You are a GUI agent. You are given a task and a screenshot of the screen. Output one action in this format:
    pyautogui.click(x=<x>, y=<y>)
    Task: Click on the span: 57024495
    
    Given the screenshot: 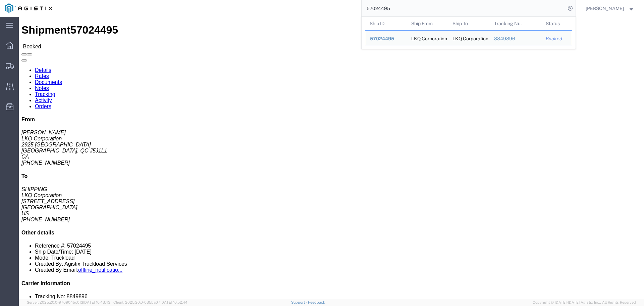 What is the action you would take?
    pyautogui.click(x=382, y=39)
    